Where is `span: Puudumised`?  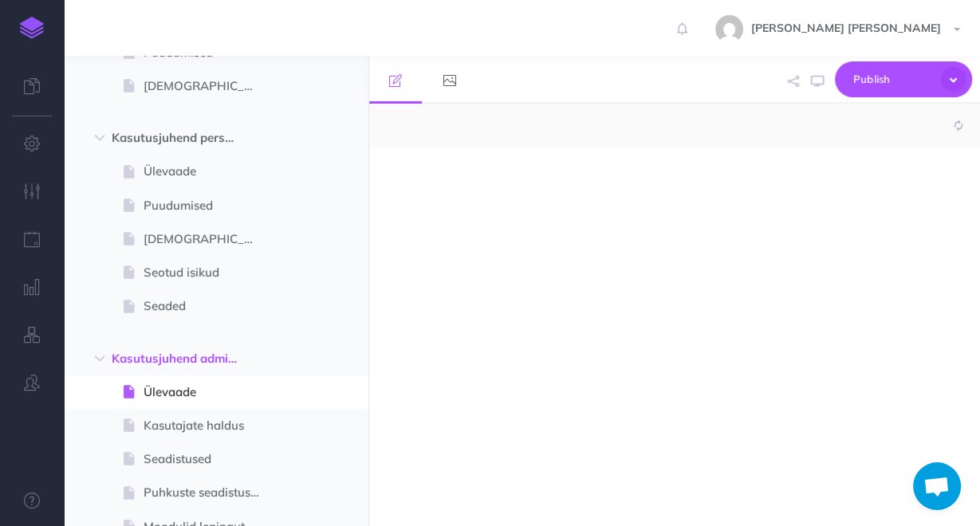 span: Puudumised is located at coordinates (208, 206).